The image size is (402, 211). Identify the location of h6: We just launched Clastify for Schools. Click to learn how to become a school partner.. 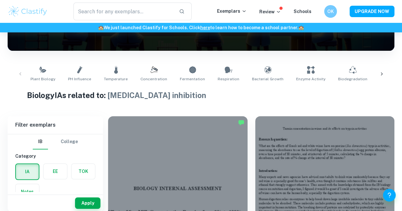
(201, 28).